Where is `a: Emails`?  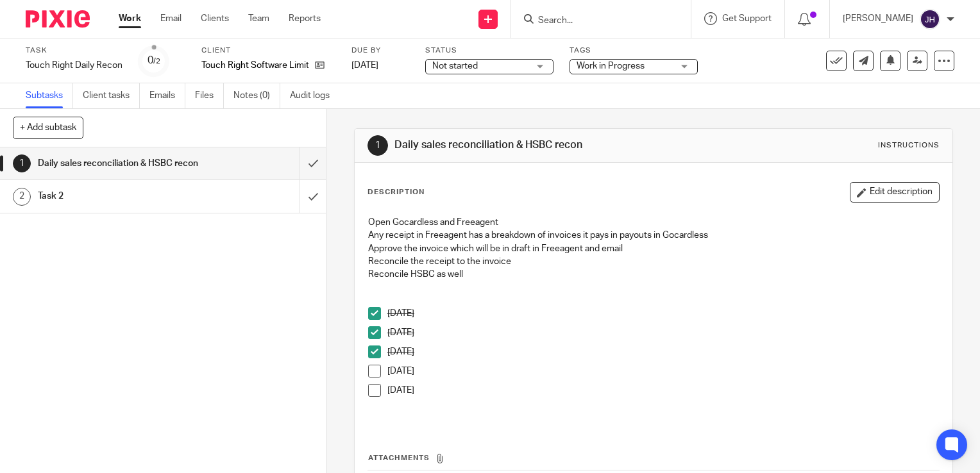 a: Emails is located at coordinates (167, 95).